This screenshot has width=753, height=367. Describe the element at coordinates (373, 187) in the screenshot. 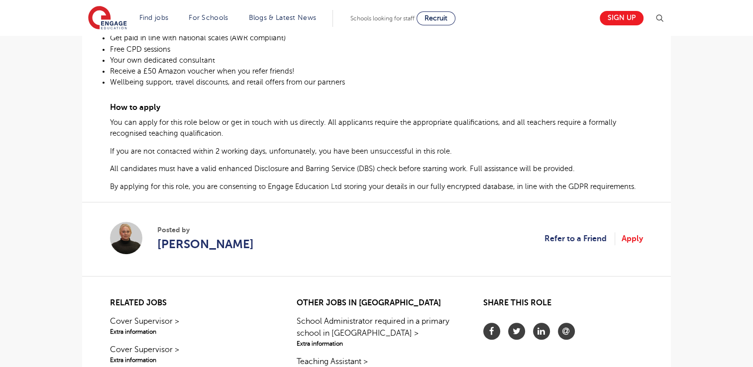

I see `span: By applying for this role, you are consenting to Engage Education Ltd storing your details in our...` at that location.